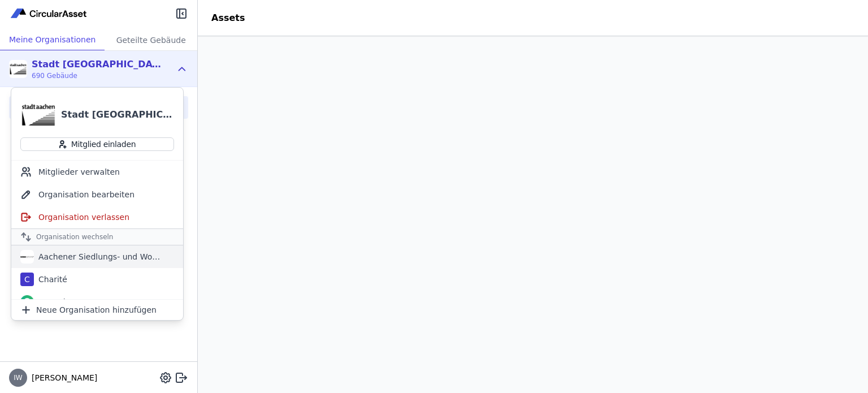 Image resolution: width=868 pixels, height=393 pixels. I want to click on div: Organisation wechseln, so click(97, 237).